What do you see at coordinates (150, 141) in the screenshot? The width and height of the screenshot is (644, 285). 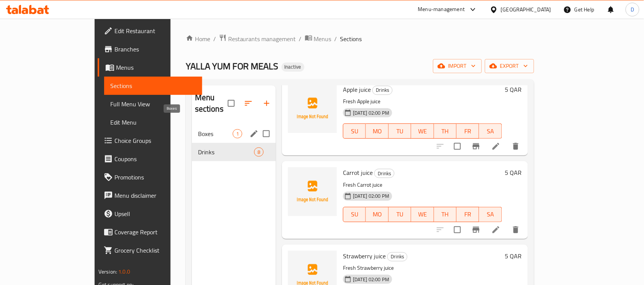 I see `a: Choice Groups` at bounding box center [150, 141].